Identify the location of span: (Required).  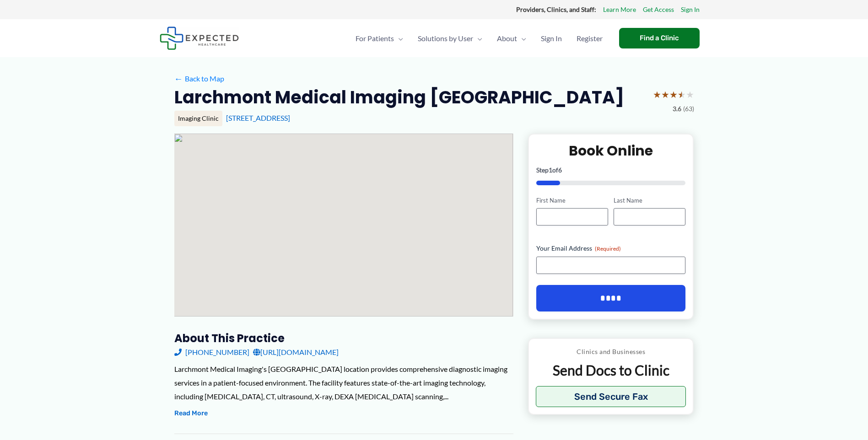
(608, 249).